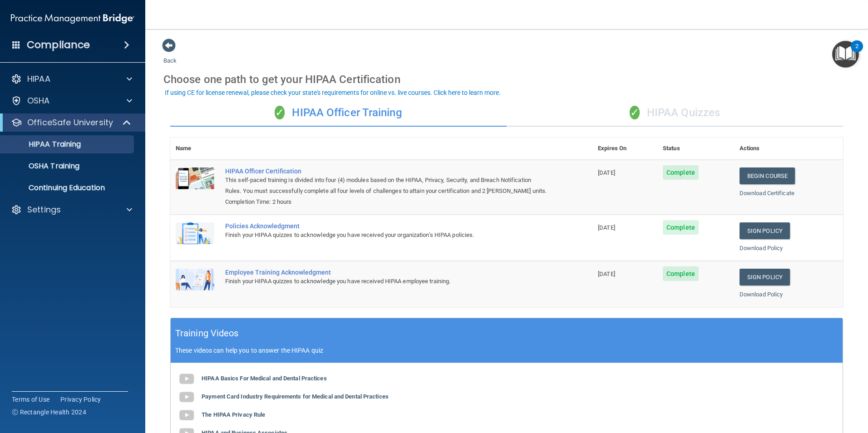 This screenshot has width=868, height=433. I want to click on a: Settings, so click(71, 210).